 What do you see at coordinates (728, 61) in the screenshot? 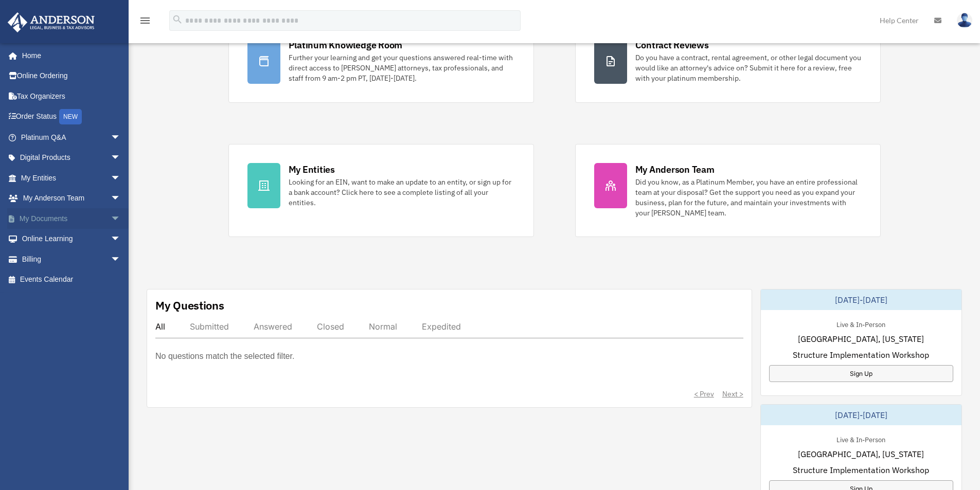
I see `a: Contract Reviews Do you have a contract, rental agreement, or other legal document you would like...` at bounding box center [728, 61].